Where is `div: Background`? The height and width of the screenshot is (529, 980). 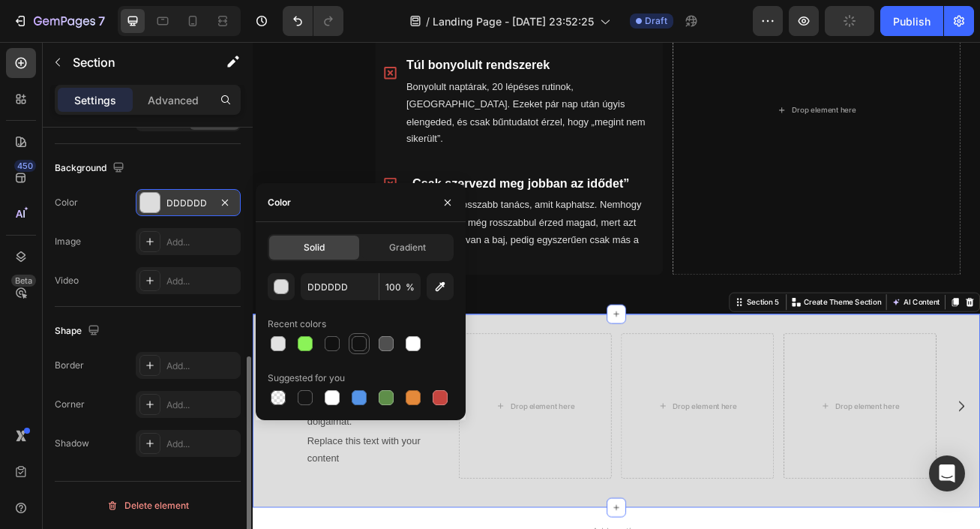 div: Background is located at coordinates (91, 168).